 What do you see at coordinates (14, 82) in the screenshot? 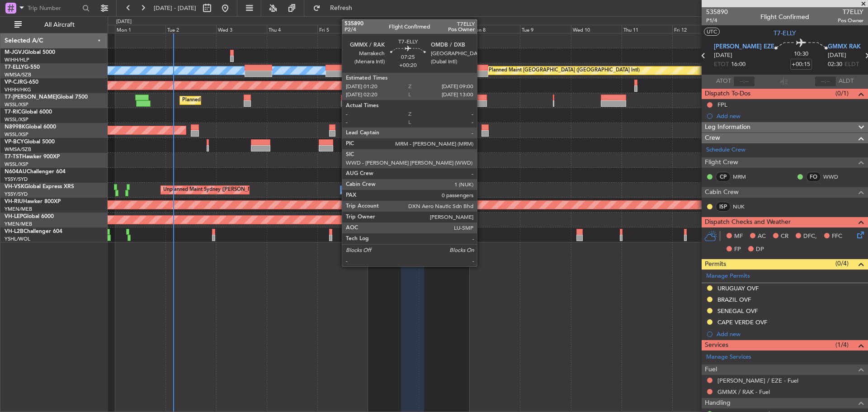
I see `span: VP-CJR` at bounding box center [14, 82].